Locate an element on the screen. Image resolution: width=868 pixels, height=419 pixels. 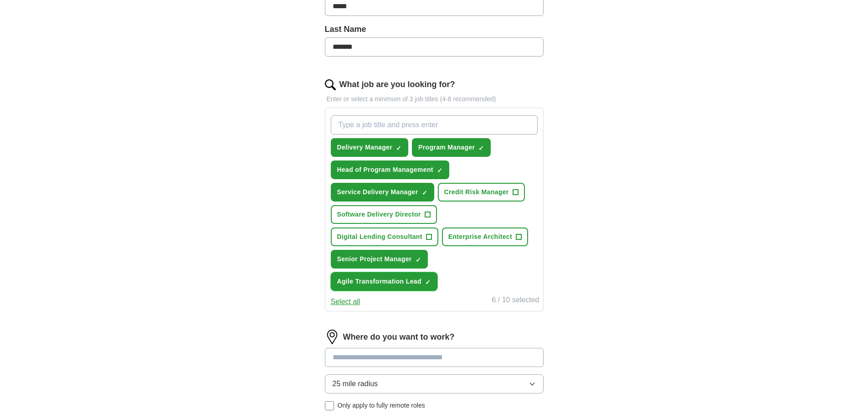
label: Last Name is located at coordinates (434, 29).